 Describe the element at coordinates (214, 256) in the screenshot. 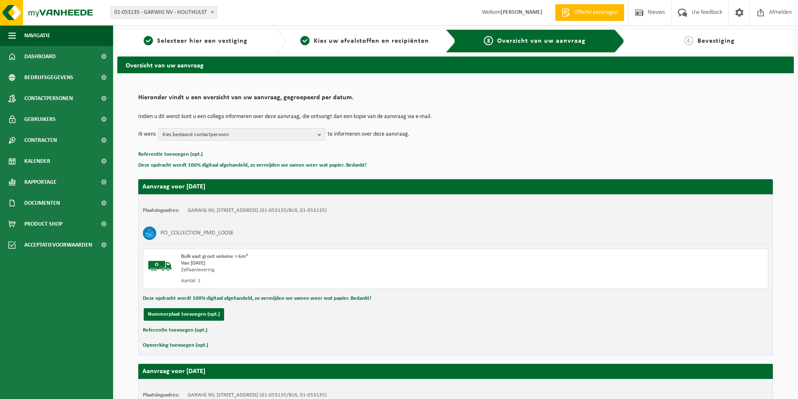

I see `span: Bulk vast groot volume > 6m³` at that location.